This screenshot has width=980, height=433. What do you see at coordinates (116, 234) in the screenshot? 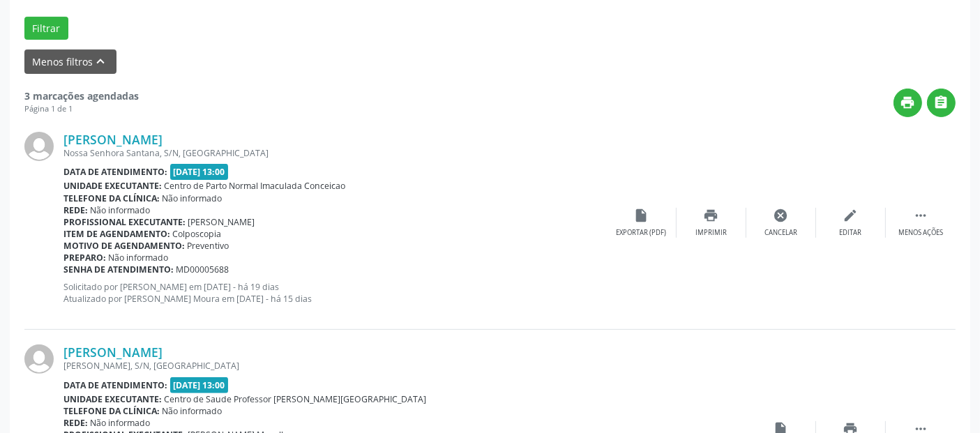
I see `b: Item de agendamento:` at bounding box center [116, 234].